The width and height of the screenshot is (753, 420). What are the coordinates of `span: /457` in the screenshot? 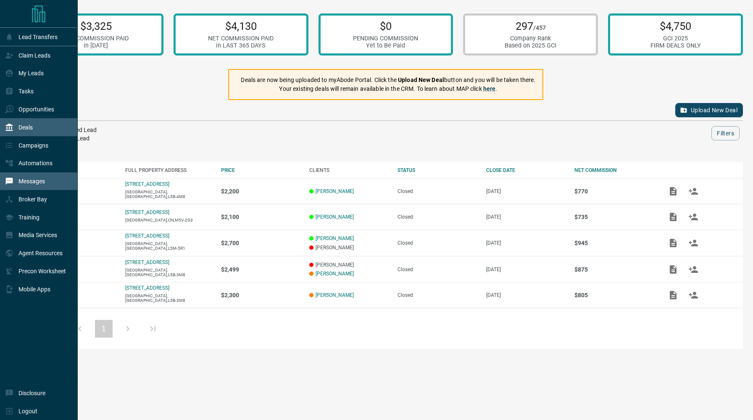 It's located at (540, 28).